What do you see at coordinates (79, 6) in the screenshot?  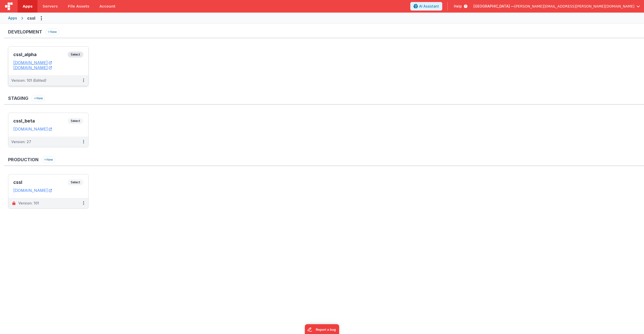 I see `span: File Assets` at bounding box center [79, 6].